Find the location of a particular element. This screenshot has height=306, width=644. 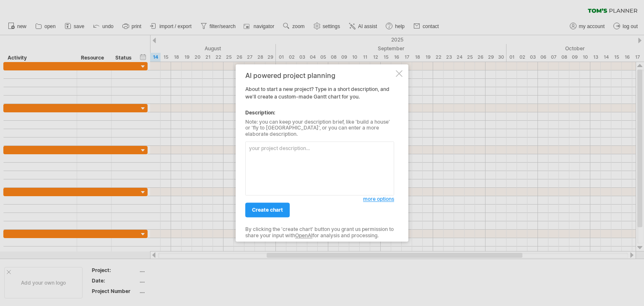

a: create chart is located at coordinates (267, 210).